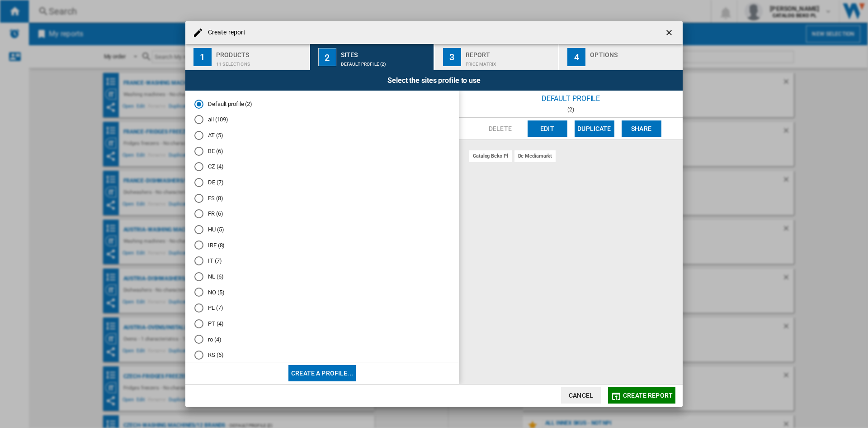 The height and width of the screenshot is (428, 868). What do you see at coordinates (322, 150) in the screenshot?
I see `md-radio-button: BE (6)` at bounding box center [322, 150].